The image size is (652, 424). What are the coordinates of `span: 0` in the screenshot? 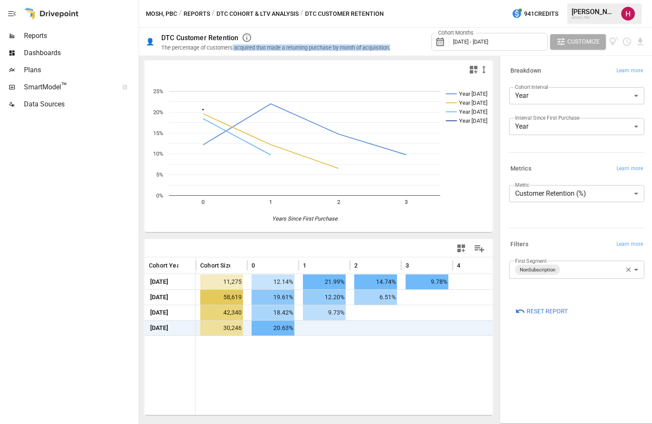 It's located at (253, 266).